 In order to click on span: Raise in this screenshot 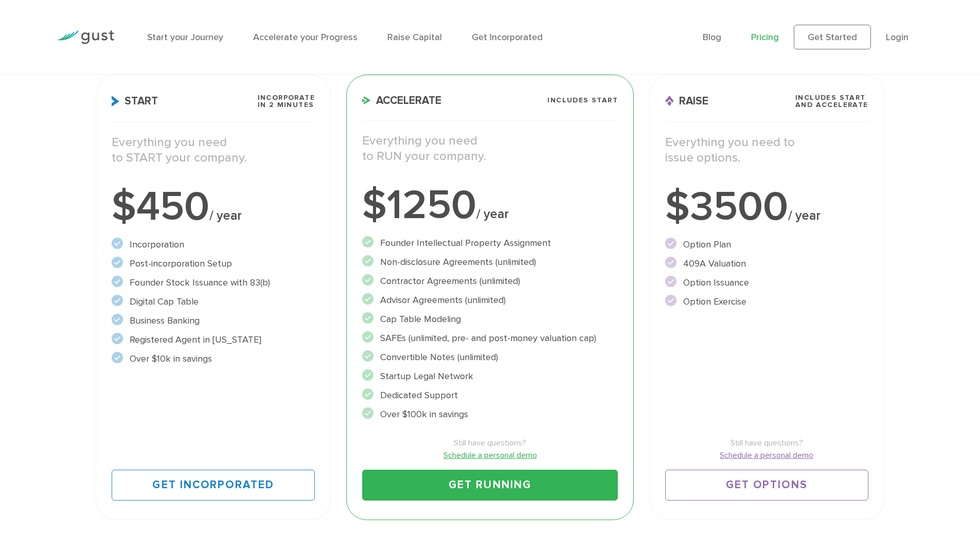, I will do `click(687, 101)`.